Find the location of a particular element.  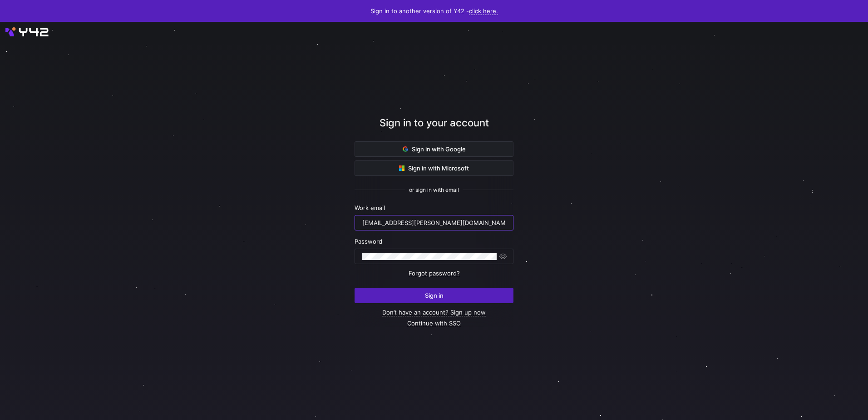

a: Forgot password? is located at coordinates (434, 273).